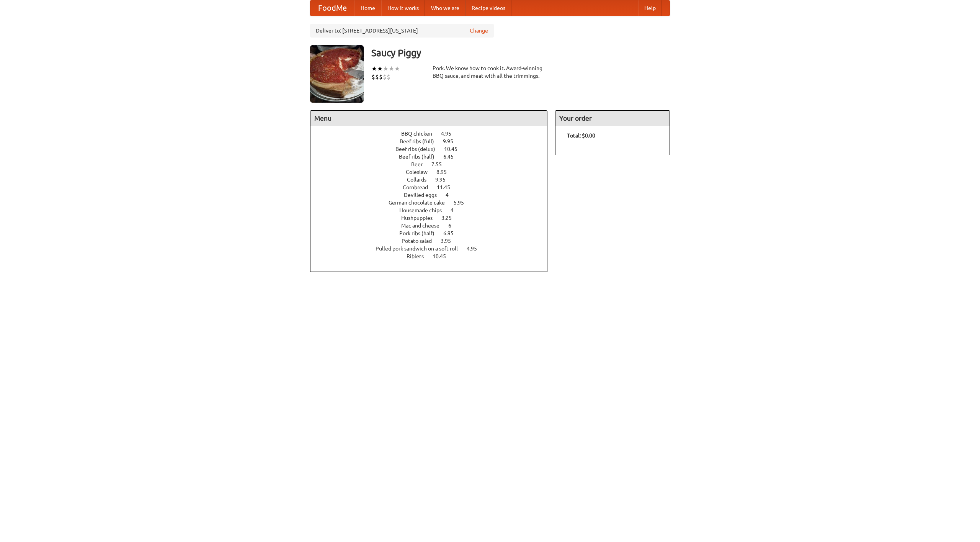 The height and width of the screenshot is (542, 980). I want to click on span: Pork ribs (half), so click(421, 233).